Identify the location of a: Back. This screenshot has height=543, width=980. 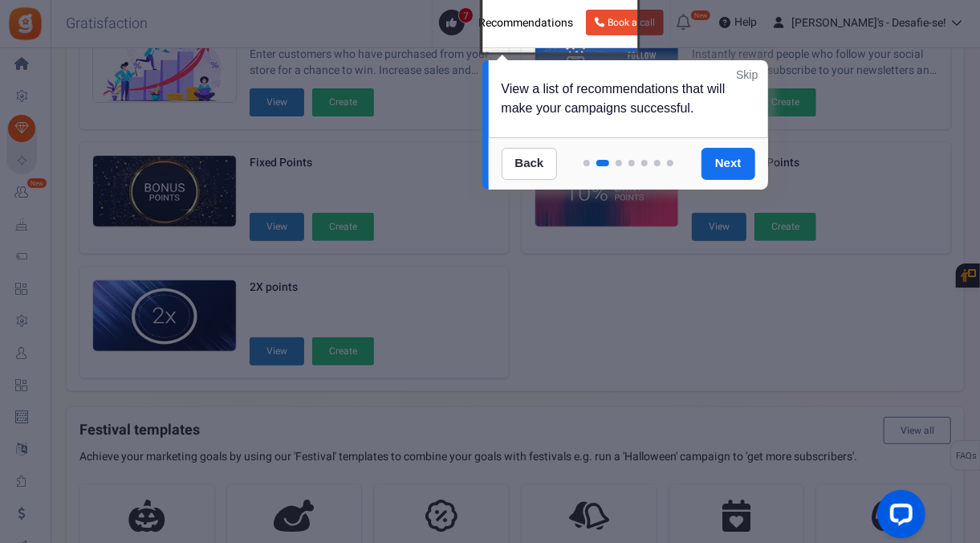
(530, 164).